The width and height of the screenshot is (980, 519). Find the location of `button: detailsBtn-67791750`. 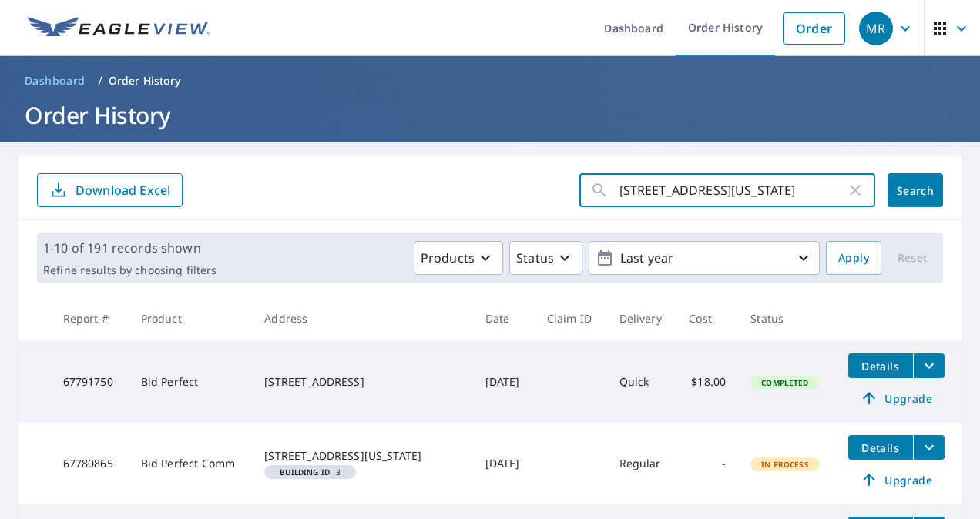

button: detailsBtn-67791750 is located at coordinates (881, 366).